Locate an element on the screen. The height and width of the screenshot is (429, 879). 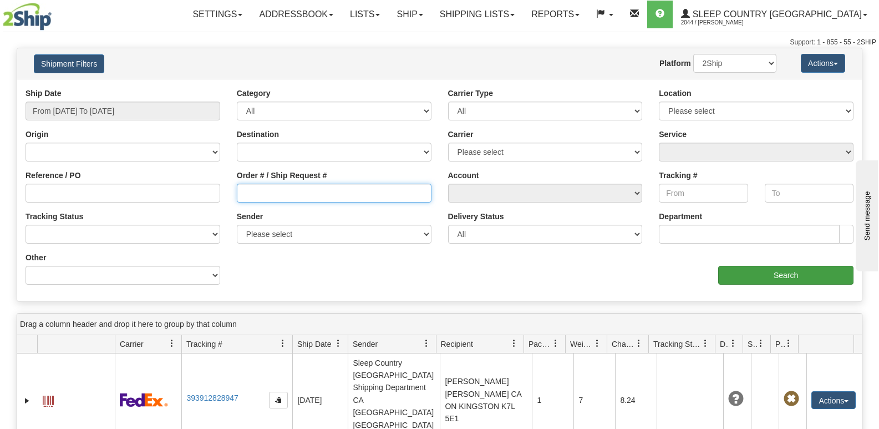
span: Delivery Status is located at coordinates (724, 344).